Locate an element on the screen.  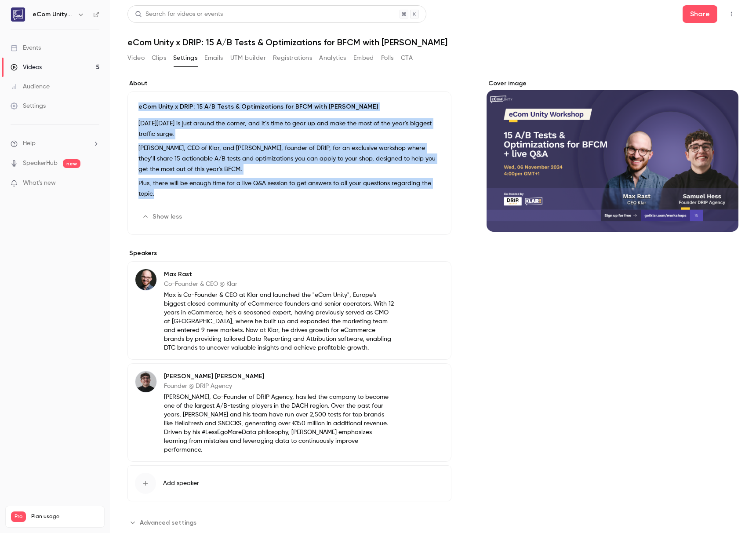
button: Emails is located at coordinates (214, 58).